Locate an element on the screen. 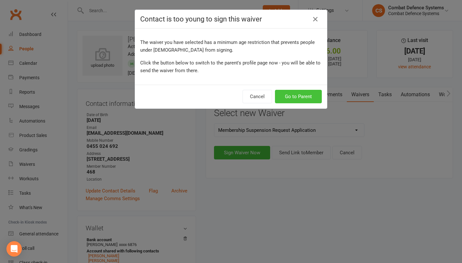 The image size is (462, 263). button: Close is located at coordinates (315, 19).